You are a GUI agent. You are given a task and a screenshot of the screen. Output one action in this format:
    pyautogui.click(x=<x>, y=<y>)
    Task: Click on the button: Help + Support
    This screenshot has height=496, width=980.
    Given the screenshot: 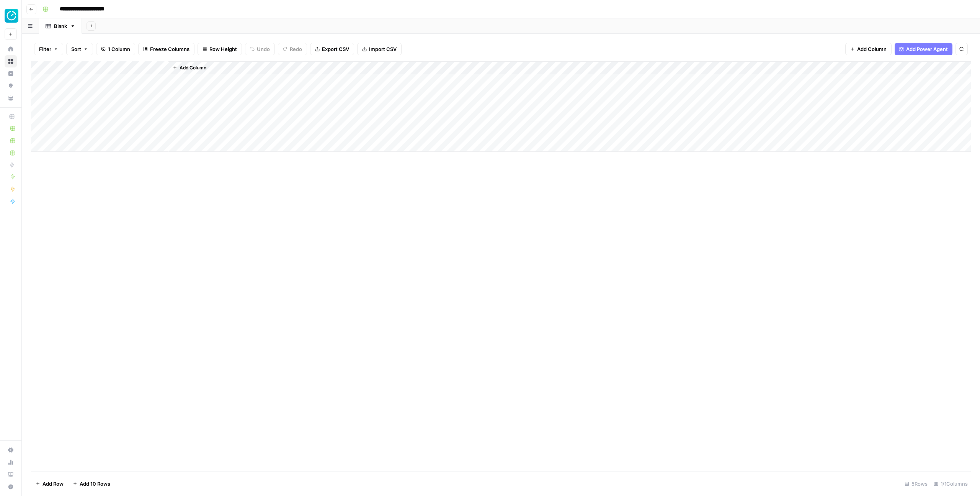 What is the action you would take?
    pyautogui.click(x=11, y=487)
    